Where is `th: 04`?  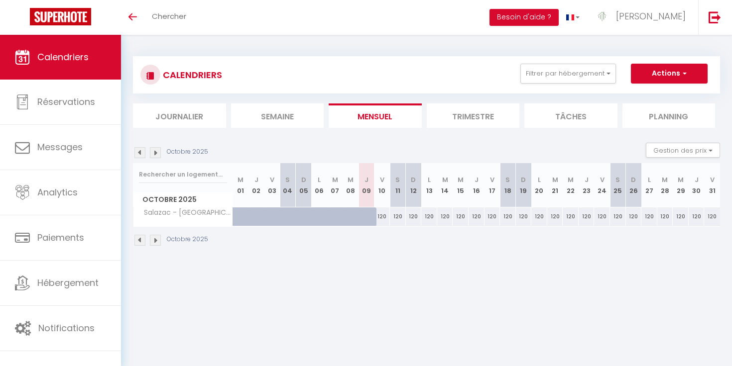 th: 04 is located at coordinates (288, 185).